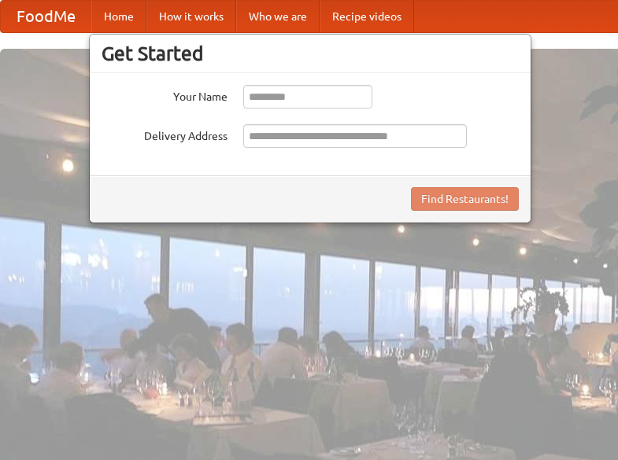 Image resolution: width=618 pixels, height=460 pixels. I want to click on a: Home, so click(119, 17).